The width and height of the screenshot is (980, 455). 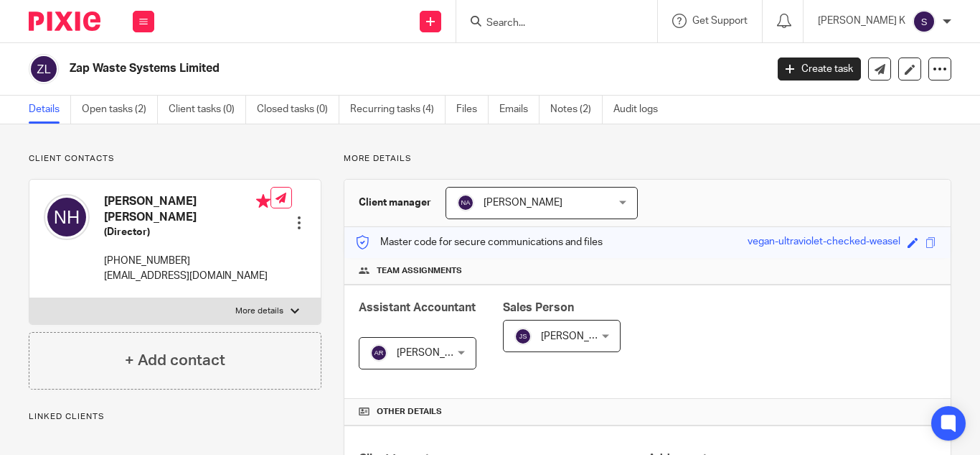 What do you see at coordinates (419, 270) in the screenshot?
I see `span: Team assignments` at bounding box center [419, 270].